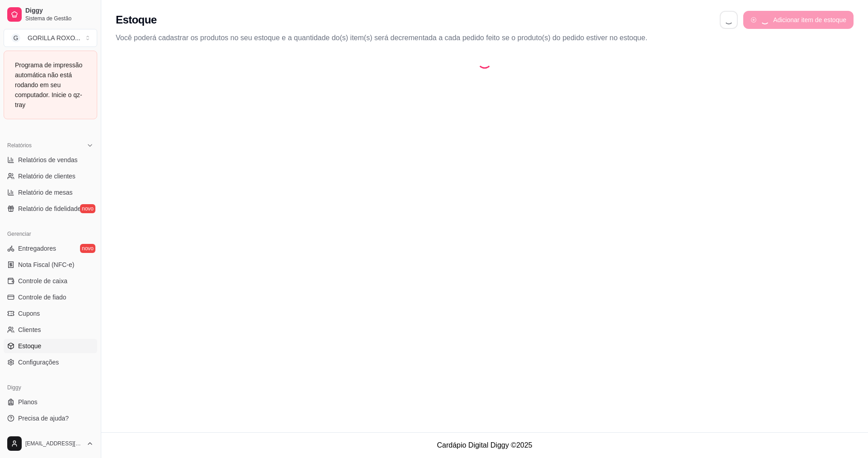  What do you see at coordinates (59, 11) in the screenshot?
I see `span: Diggy` at bounding box center [59, 11].